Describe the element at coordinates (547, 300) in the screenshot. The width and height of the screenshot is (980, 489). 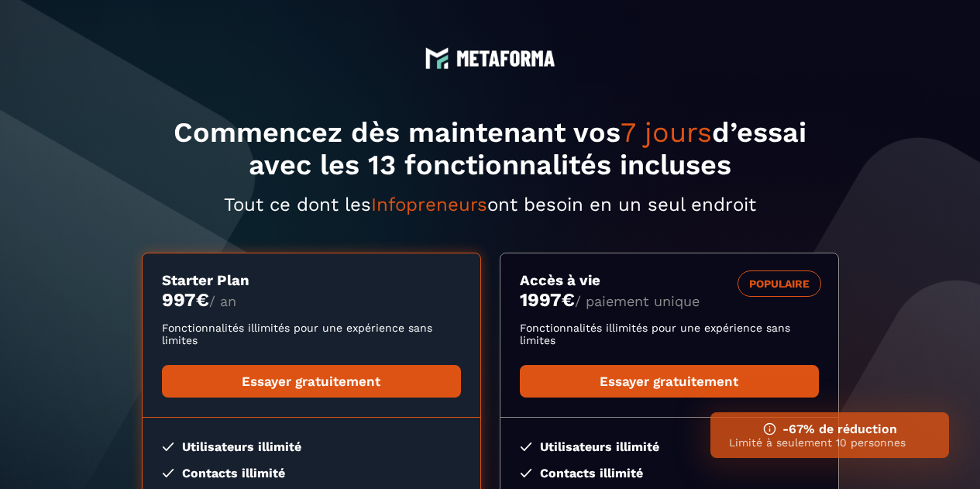
I see `money: 1997` at that location.